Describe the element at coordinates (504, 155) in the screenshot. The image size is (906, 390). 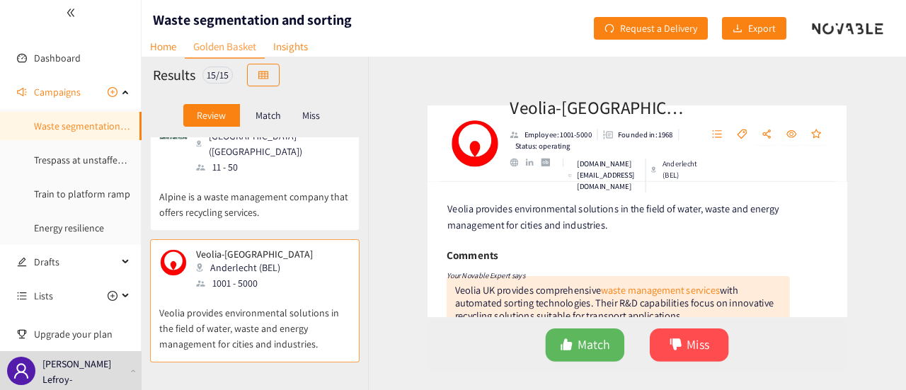
I see `a: website` at that location.